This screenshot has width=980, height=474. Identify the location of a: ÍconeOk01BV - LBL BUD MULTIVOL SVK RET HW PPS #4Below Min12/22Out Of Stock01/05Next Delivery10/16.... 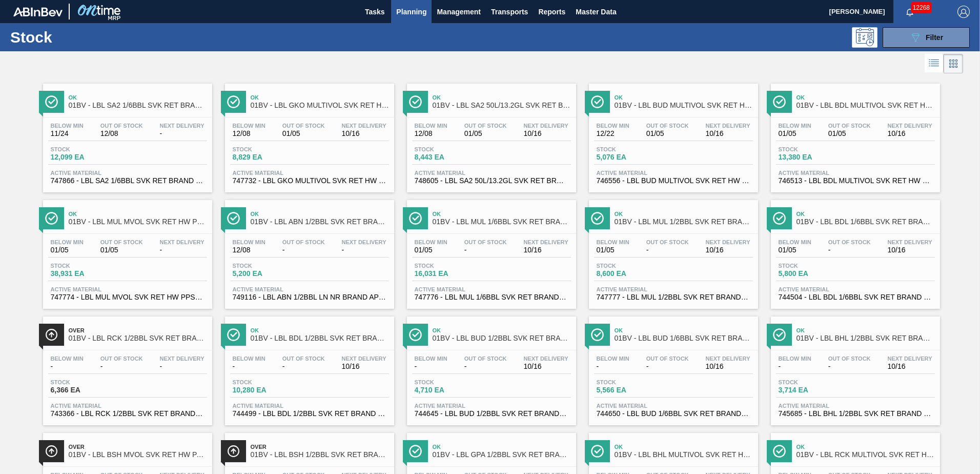
(671, 134).